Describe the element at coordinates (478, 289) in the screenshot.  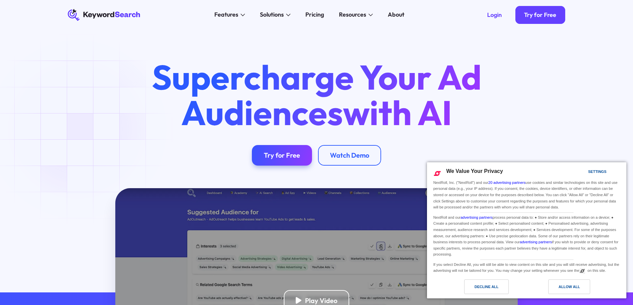
I see `a: Decline All` at that location.